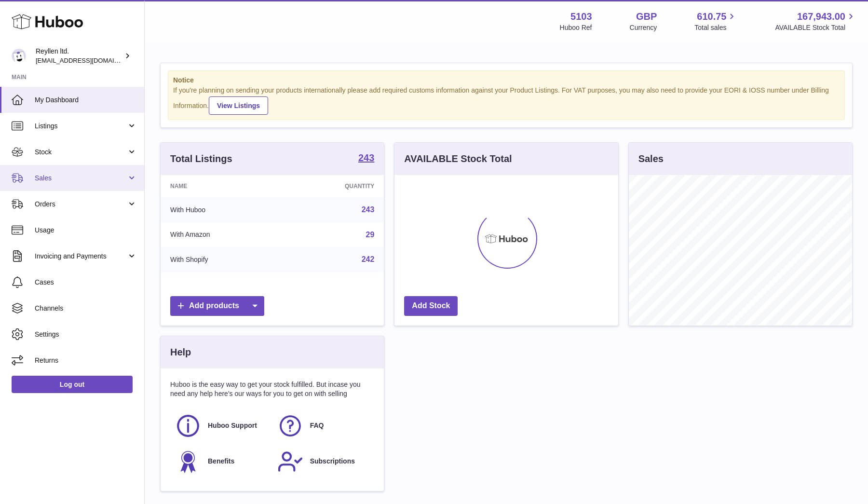 Image resolution: width=868 pixels, height=504 pixels. Describe the element at coordinates (646, 17) in the screenshot. I see `strong: GBP` at that location.